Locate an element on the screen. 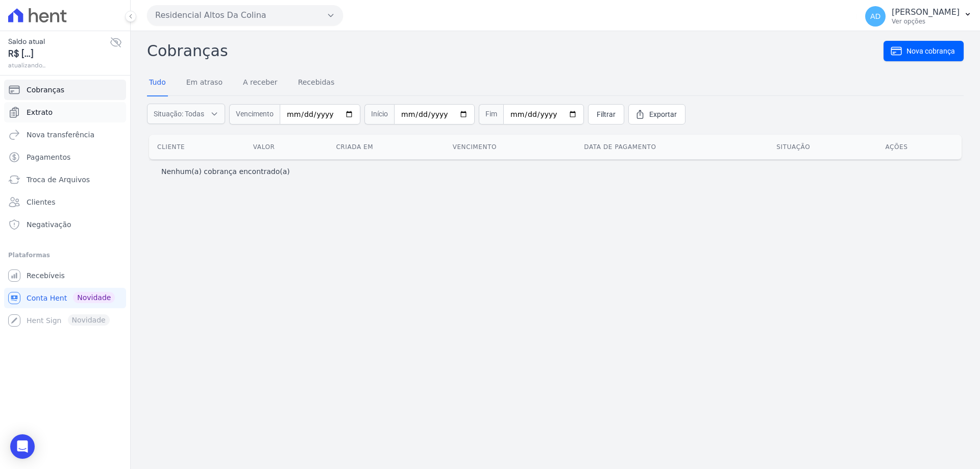 This screenshot has height=469, width=980. a: Exportar is located at coordinates (657, 115).